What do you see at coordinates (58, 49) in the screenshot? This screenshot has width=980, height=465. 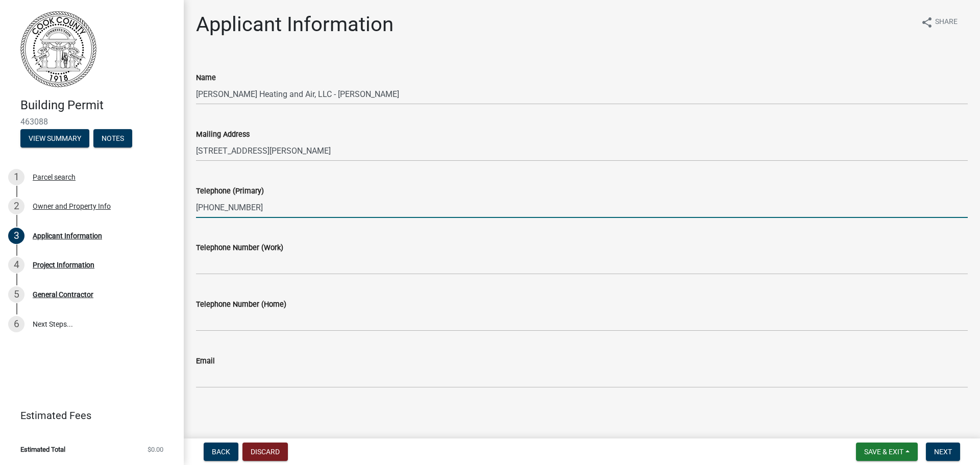 I see `img: Cook County, Georgia` at bounding box center [58, 49].